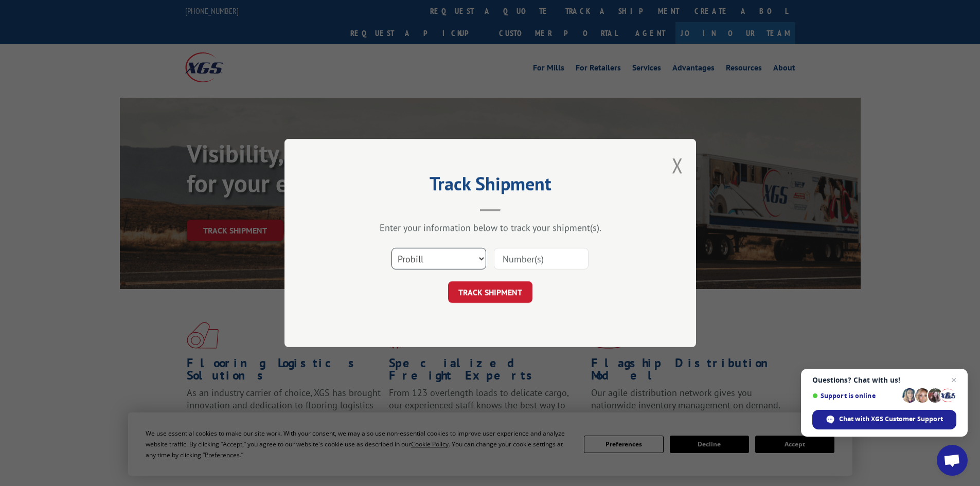 The image size is (980, 486). What do you see at coordinates (885, 380) in the screenshot?
I see `span: Questions? Chat with us!` at bounding box center [885, 380].